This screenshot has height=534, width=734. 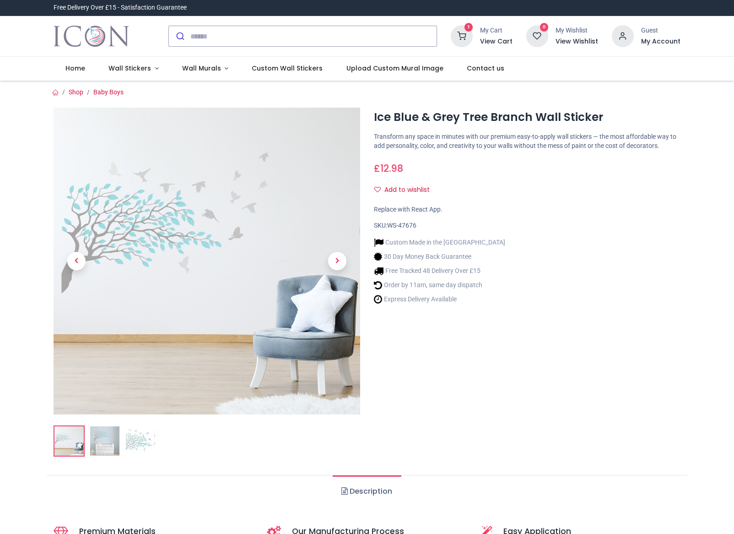 What do you see at coordinates (661, 42) in the screenshot?
I see `a: My Account` at bounding box center [661, 42].